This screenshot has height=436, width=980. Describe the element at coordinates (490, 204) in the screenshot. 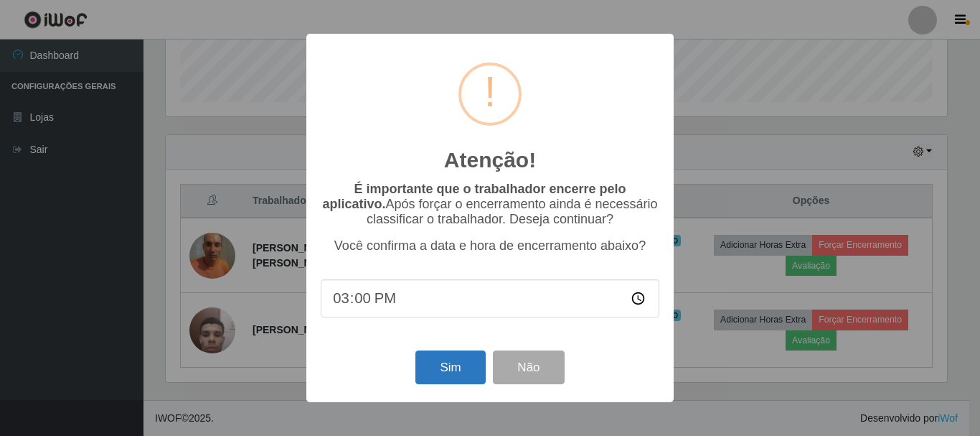

I see `p: Após forçar o encerramento ainda é necessário classificar o trabalhador. Deseja continuar?` at that location.